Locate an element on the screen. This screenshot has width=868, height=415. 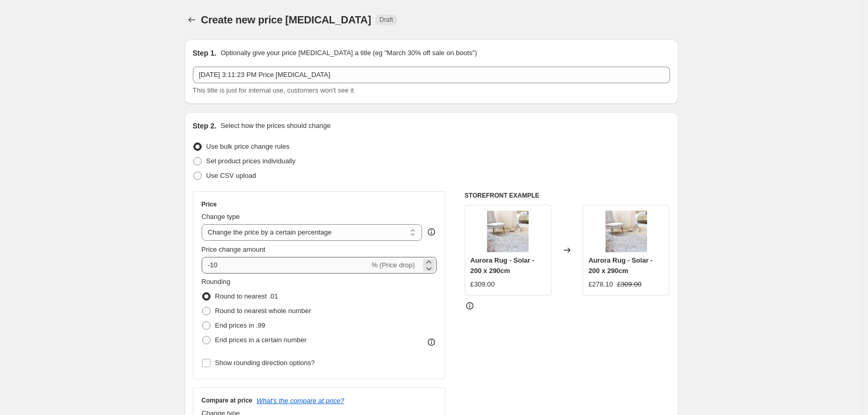
input: 30% off holiday sale is located at coordinates (432, 75).